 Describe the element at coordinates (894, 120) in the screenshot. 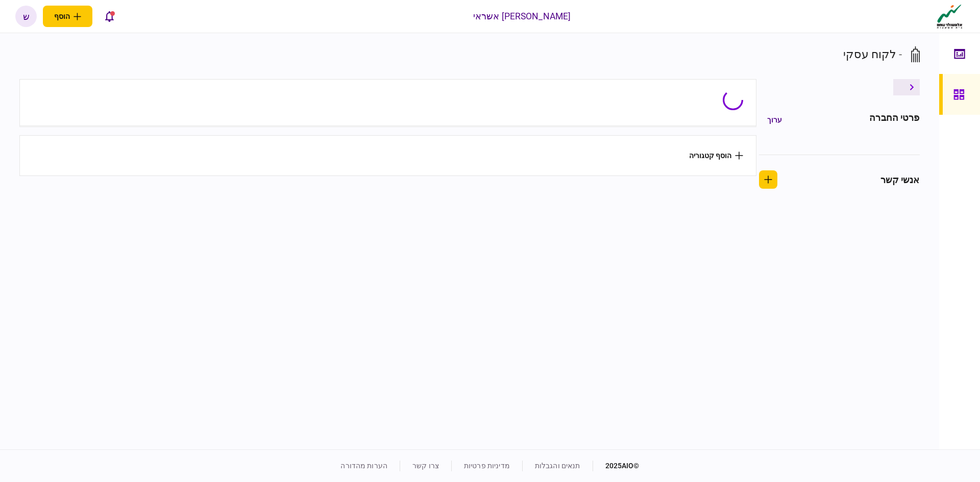

I see `div: פרטי החברה` at that location.